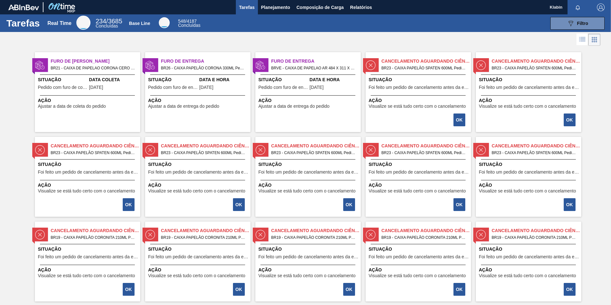  I want to click on span: BR19 - CAIXA PAPELÃO CORONITA 210ML Pedido - 1565919, so click(93, 238).